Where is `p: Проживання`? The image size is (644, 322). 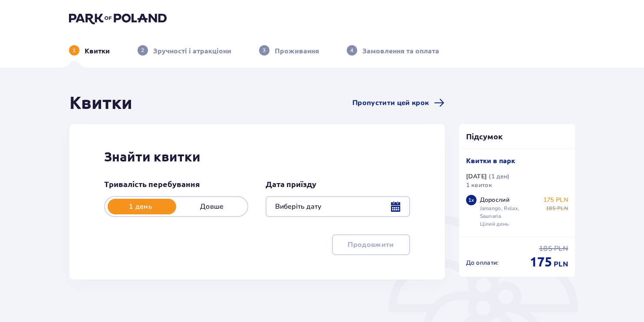
p: Проживання is located at coordinates (297, 51).